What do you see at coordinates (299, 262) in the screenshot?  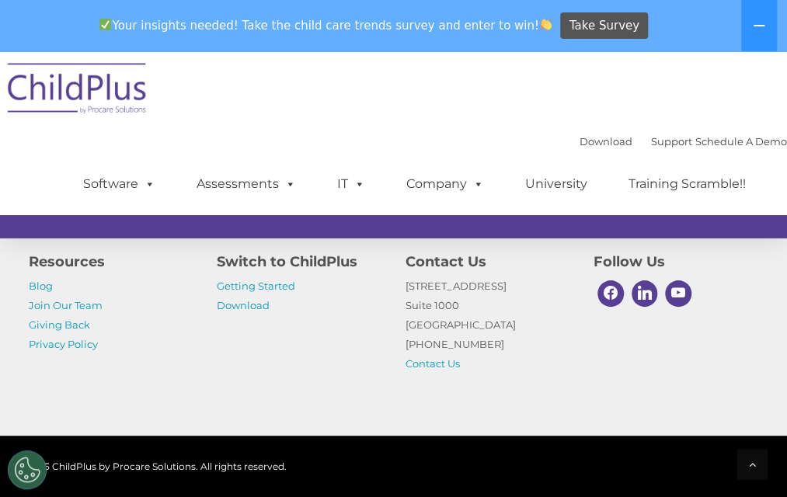 I see `h4: Switch to ChildPlus` at bounding box center [299, 262].